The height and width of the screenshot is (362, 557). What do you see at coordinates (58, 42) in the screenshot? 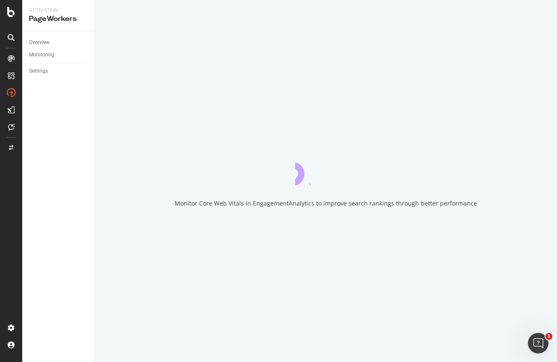
I see `a: Overview` at bounding box center [58, 42].